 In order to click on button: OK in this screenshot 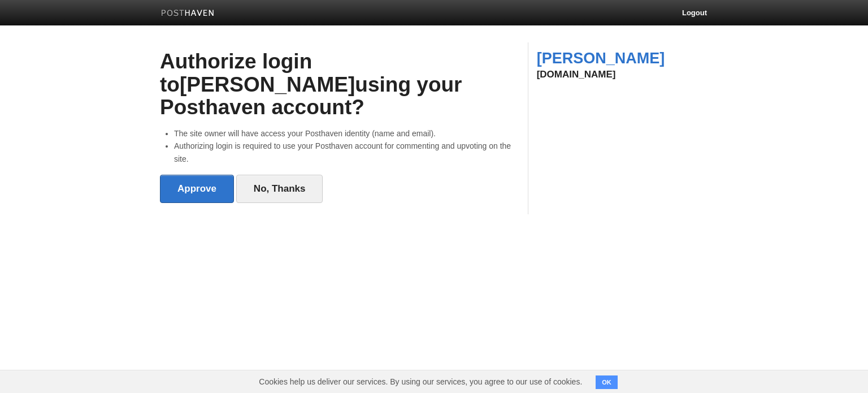, I will do `click(606, 383)`.